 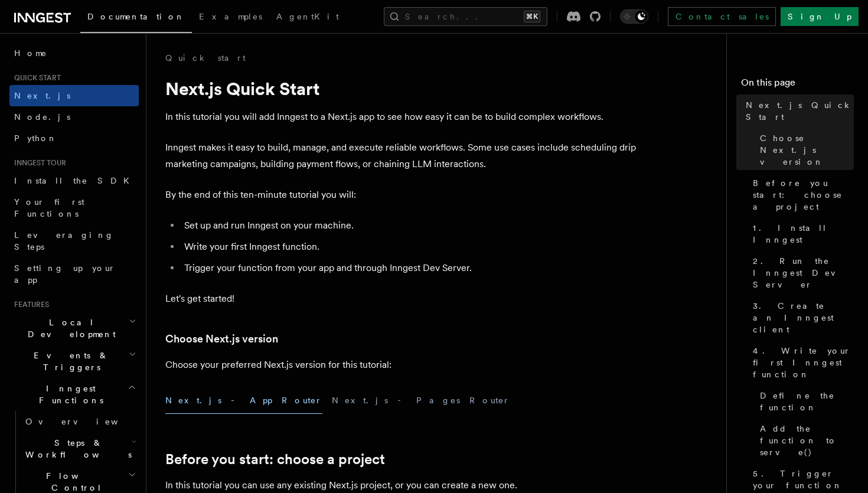 What do you see at coordinates (409, 268) in the screenshot?
I see `li: Trigger your function from your app and through Inngest Dev Server.` at bounding box center [409, 268].